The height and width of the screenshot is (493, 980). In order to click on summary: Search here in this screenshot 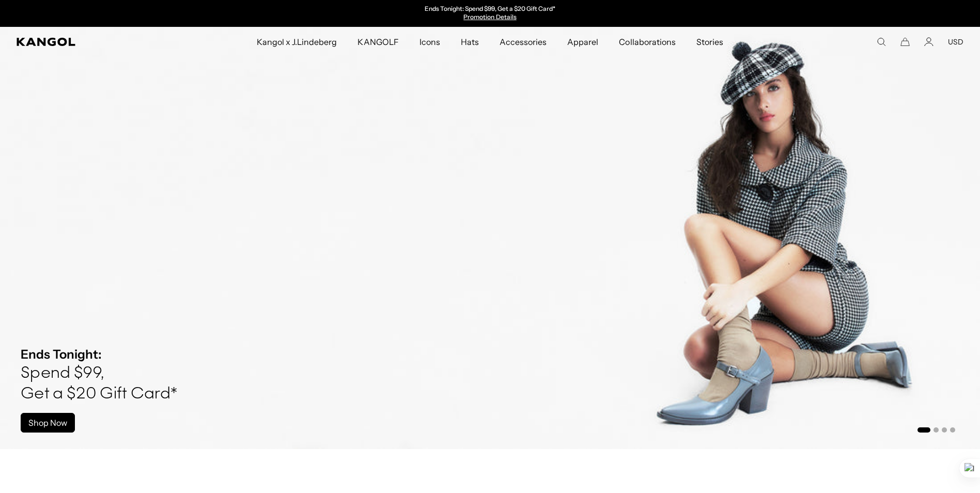, I will do `click(882, 42)`.